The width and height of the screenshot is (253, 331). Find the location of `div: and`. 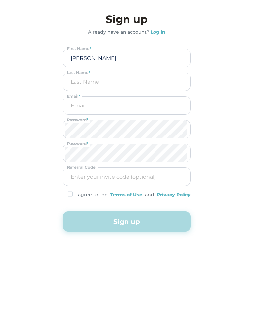

div: and is located at coordinates (150, 194).